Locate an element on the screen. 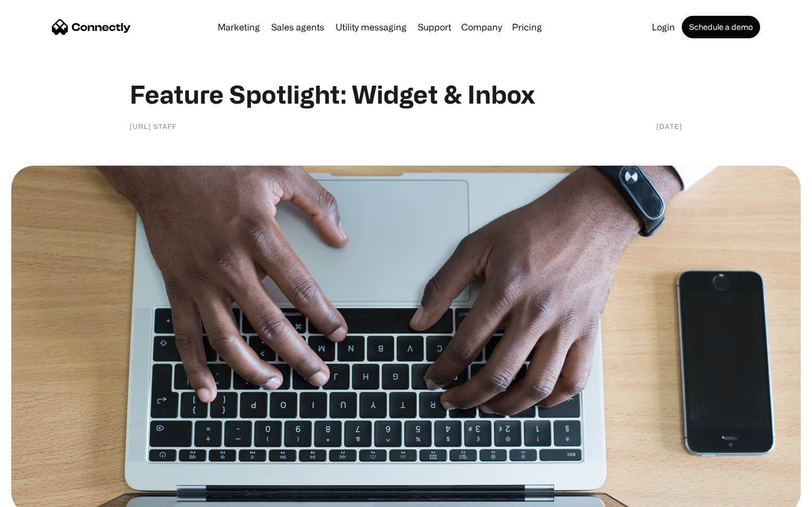  a: Utility messaging is located at coordinates (371, 27).